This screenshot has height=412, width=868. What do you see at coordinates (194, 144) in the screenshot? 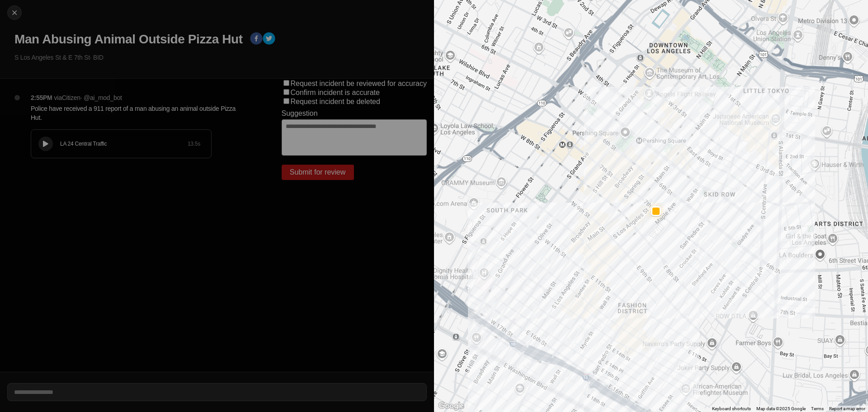
I see `div: 13.5 s` at bounding box center [194, 144].